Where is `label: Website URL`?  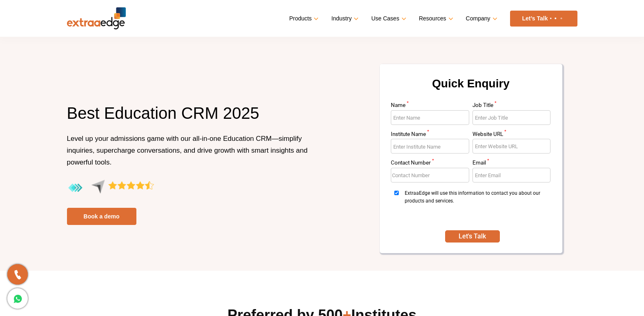
label: Website URL is located at coordinates (512, 135).